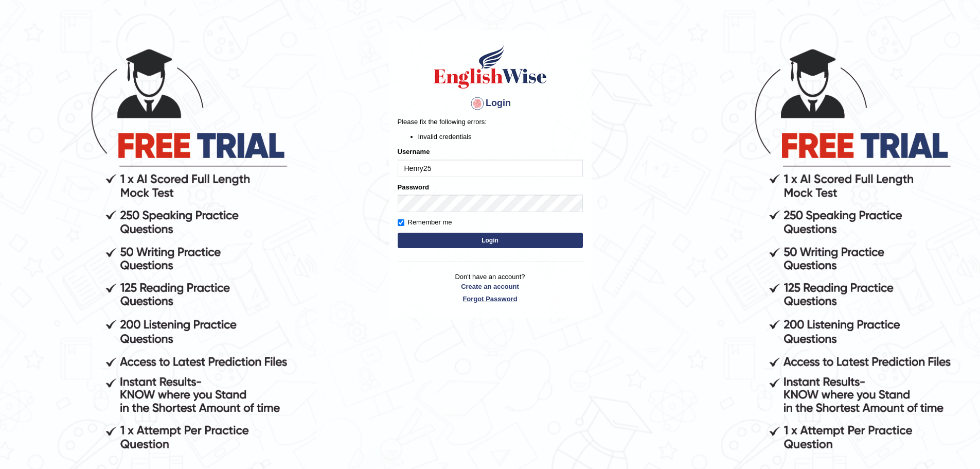 Image resolution: width=980 pixels, height=469 pixels. Describe the element at coordinates (490, 103) in the screenshot. I see `h4: Login` at that location.